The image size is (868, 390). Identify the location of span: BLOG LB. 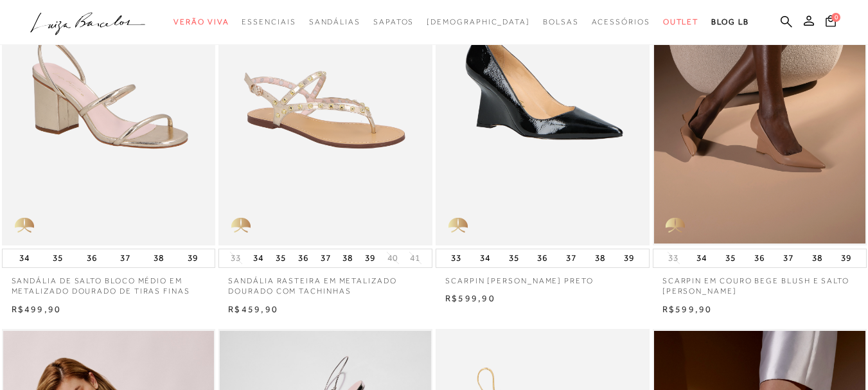
(729, 22).